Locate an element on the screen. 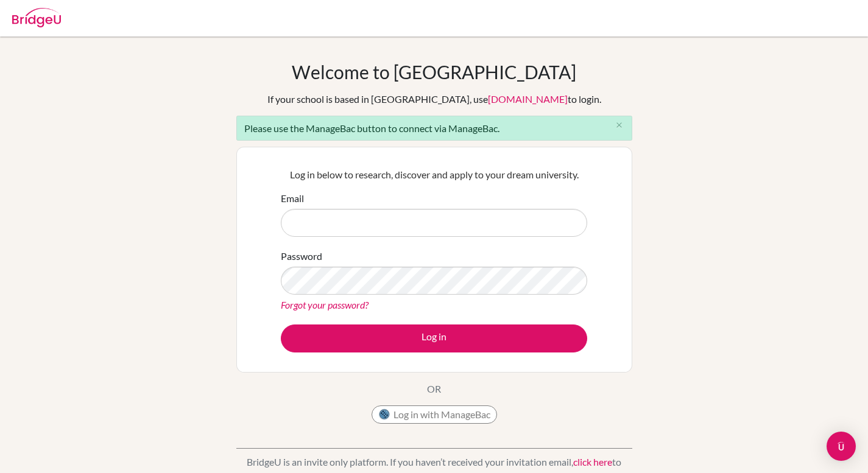  p: OR is located at coordinates (434, 389).